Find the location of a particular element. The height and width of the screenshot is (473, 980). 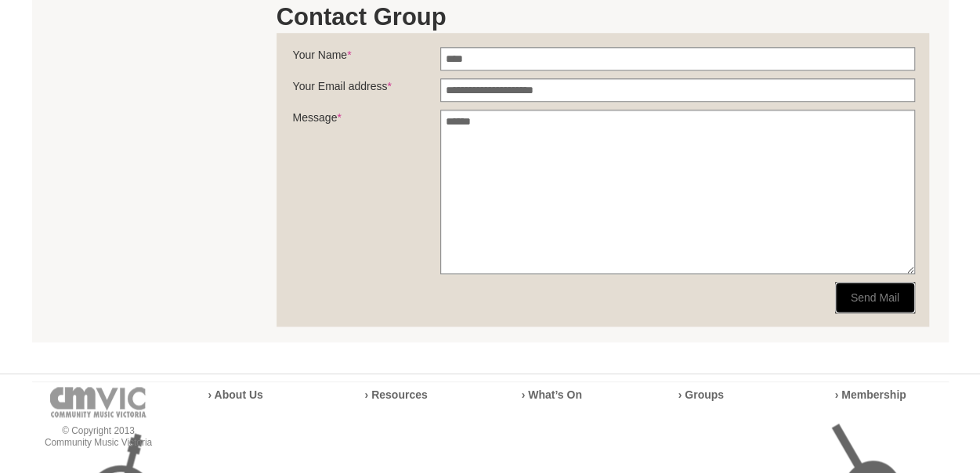

label: Message is located at coordinates (367, 121).